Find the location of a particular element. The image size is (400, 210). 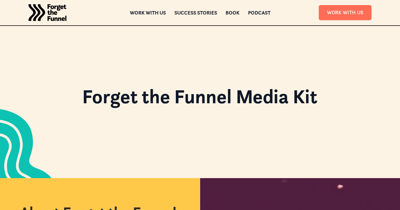

div: Book is located at coordinates (232, 13).